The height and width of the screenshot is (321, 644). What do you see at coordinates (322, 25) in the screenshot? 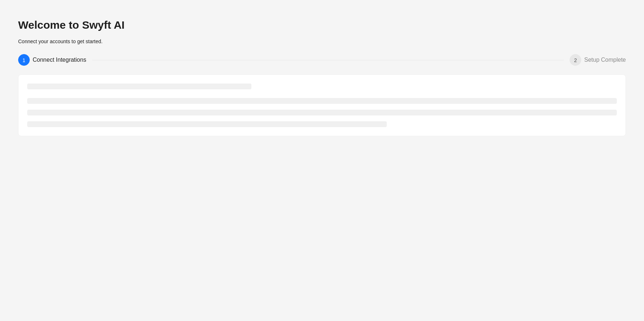
I see `h2: Welcome to Swyft AI` at bounding box center [322, 25].